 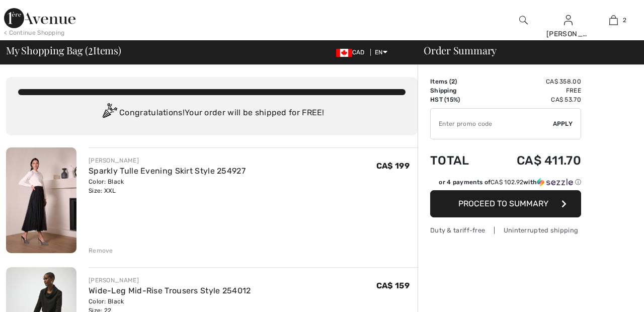 I want to click on img: 1ère Avenue, so click(x=40, y=18).